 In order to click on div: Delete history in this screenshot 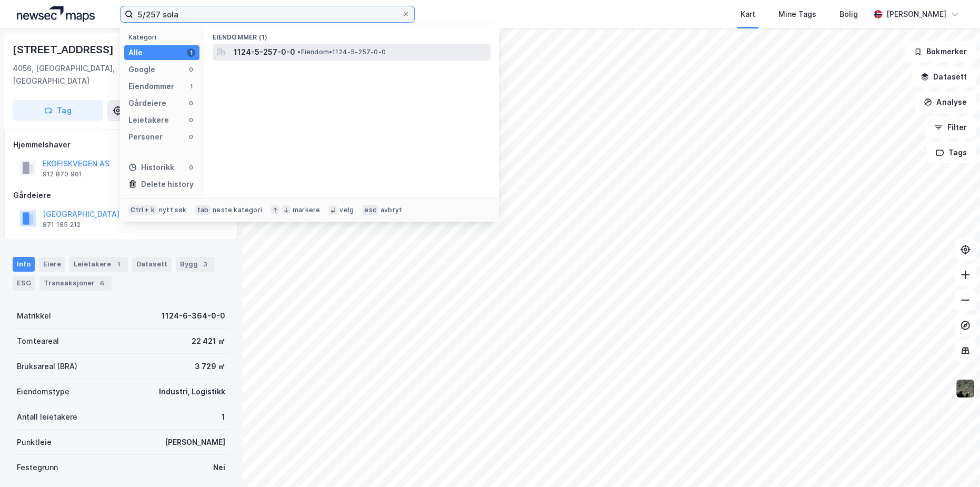, I will do `click(167, 184)`.